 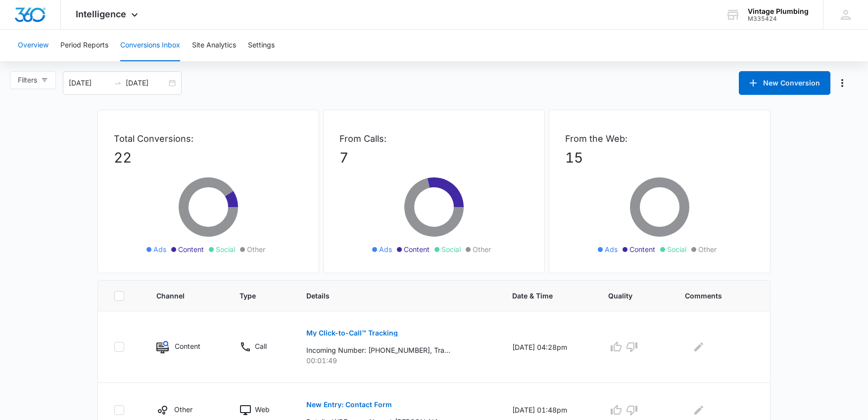 I want to click on button: New Entry: Contact Form, so click(x=349, y=405).